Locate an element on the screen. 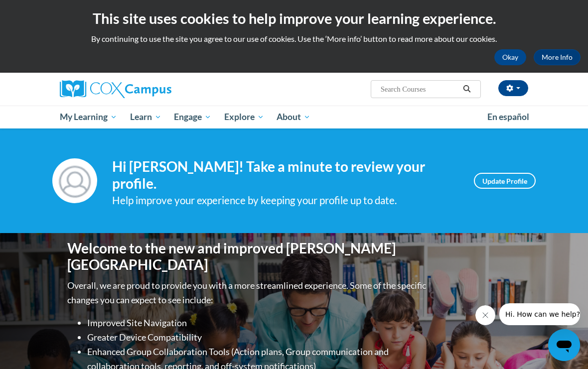 Image resolution: width=588 pixels, height=369 pixels. div: Main menu is located at coordinates (294, 117).